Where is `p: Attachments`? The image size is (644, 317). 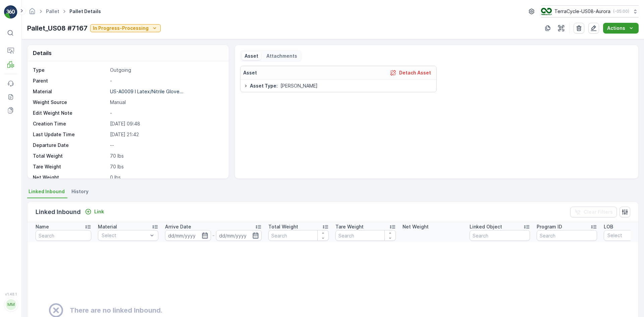 p: Attachments is located at coordinates (282, 56).